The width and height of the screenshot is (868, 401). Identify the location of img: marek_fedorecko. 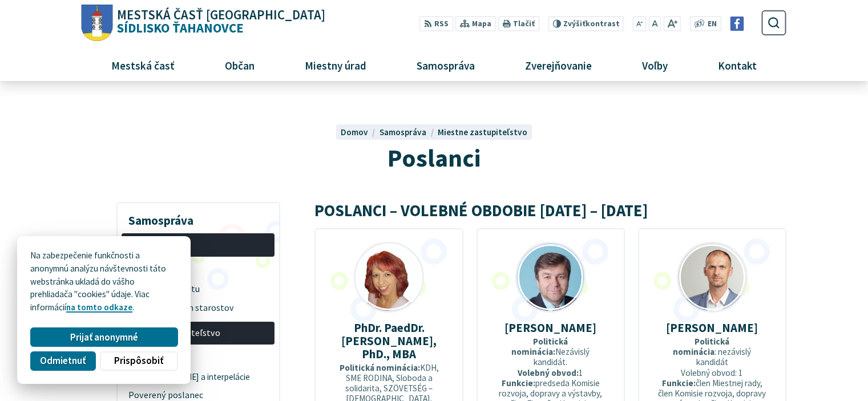
(712, 278).